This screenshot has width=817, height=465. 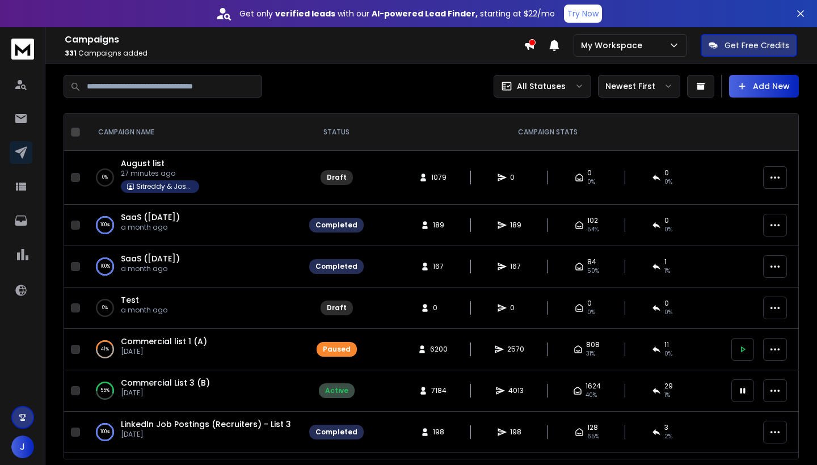 I want to click on span: 7184, so click(x=439, y=391).